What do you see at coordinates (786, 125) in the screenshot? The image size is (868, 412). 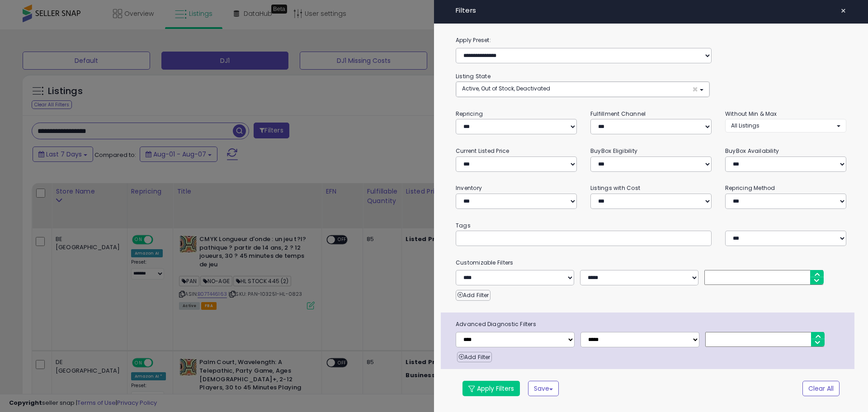 I see `button: All Listings` at bounding box center [786, 125].